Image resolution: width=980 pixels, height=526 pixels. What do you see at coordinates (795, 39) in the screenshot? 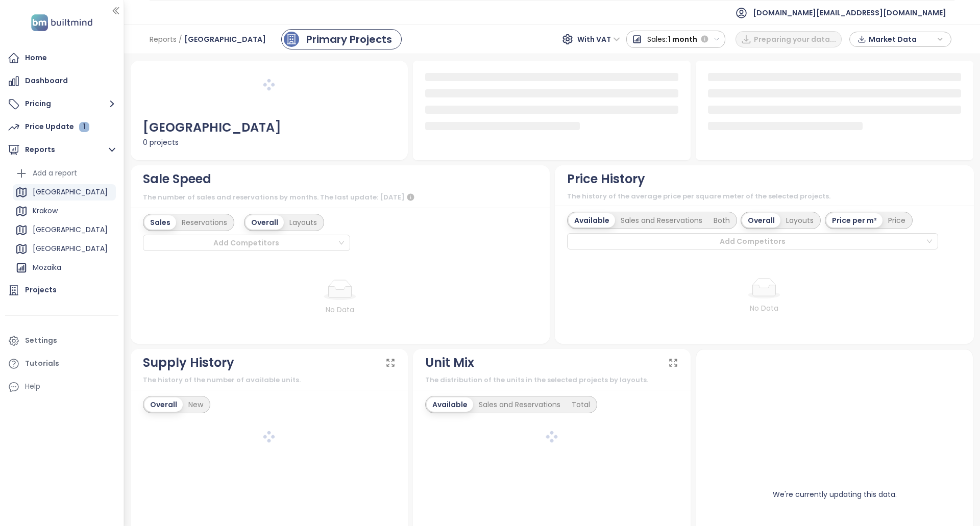
I see `span: Preparing your data...` at bounding box center [795, 39].